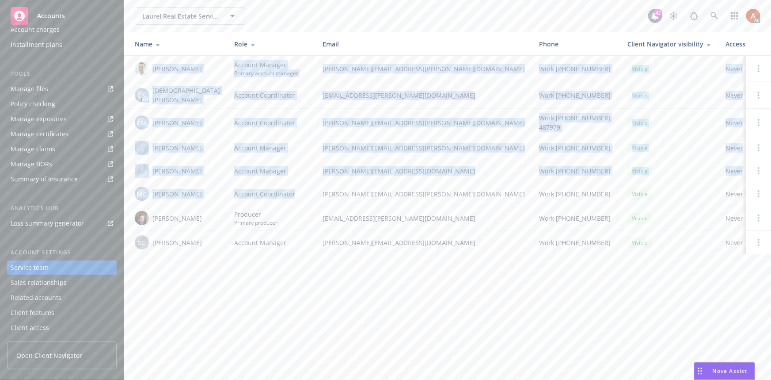 This screenshot has height=380, width=771. What do you see at coordinates (36, 45) in the screenshot?
I see `div: Installment plans` at bounding box center [36, 45].